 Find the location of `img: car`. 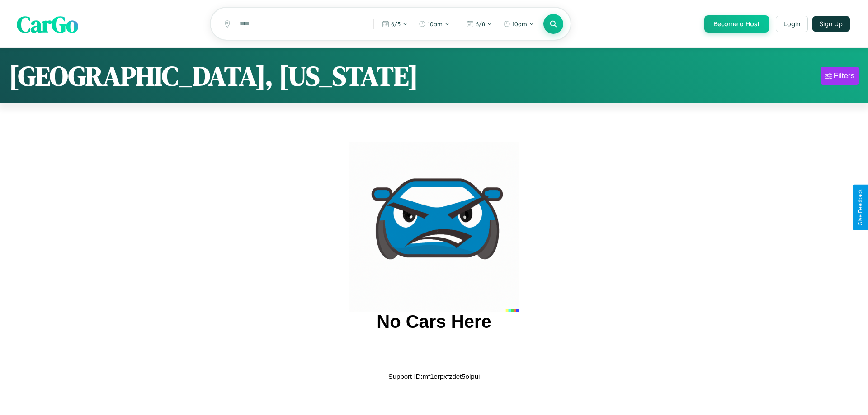

img: car is located at coordinates (434, 227).